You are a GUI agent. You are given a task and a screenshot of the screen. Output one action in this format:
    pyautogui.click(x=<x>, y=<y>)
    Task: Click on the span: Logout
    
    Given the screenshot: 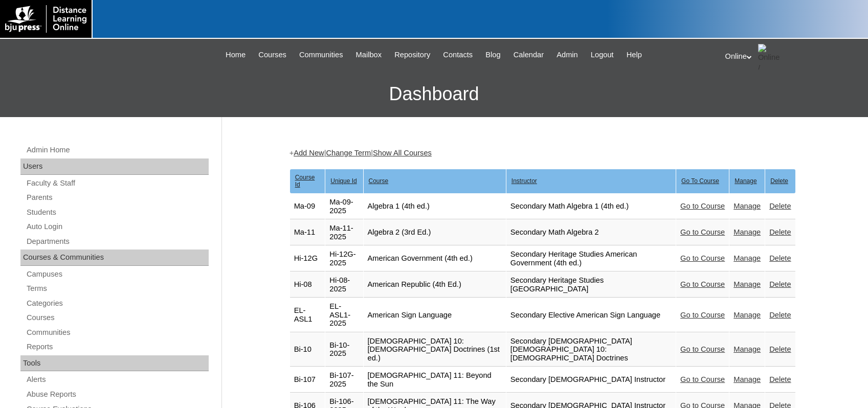 What is the action you would take?
    pyautogui.click(x=602, y=55)
    